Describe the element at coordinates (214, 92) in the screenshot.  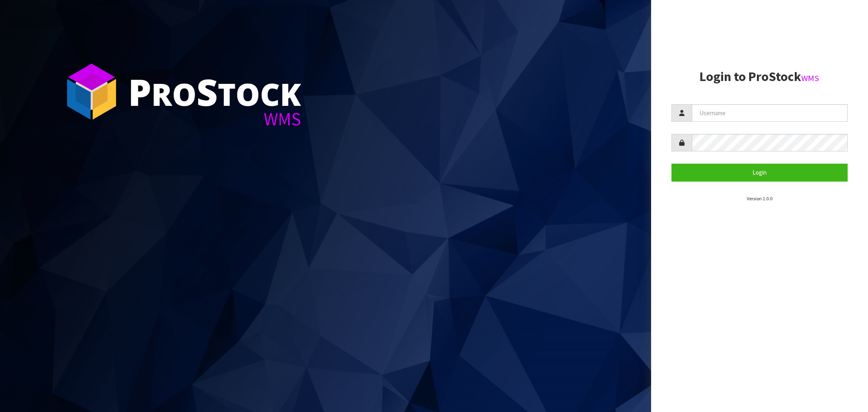
I see `div: ro tock` at that location.